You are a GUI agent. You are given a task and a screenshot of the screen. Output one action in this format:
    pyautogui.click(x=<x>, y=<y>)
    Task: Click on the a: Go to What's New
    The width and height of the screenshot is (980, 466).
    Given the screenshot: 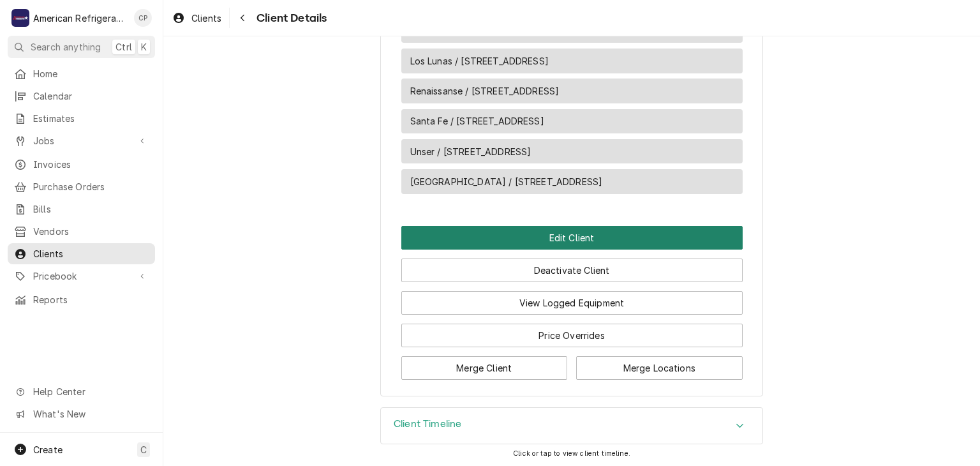 What is the action you would take?
    pyautogui.click(x=81, y=414)
    